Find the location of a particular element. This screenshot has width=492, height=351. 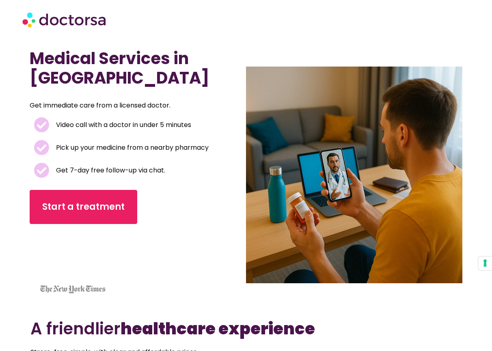

h2: A friendlier is located at coordinates (246, 329).